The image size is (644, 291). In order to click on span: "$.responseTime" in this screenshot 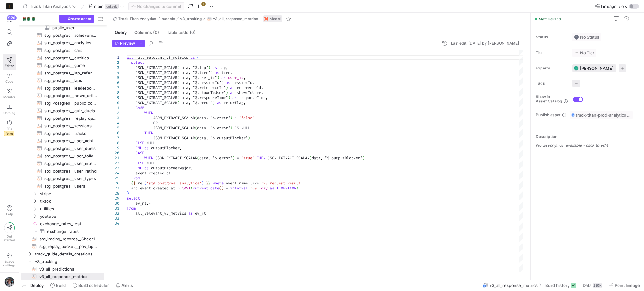, I will do `click(211, 98)`.